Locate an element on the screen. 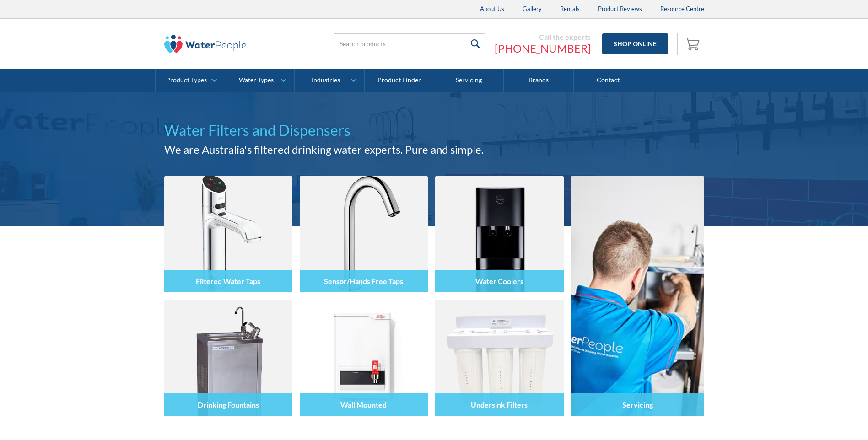 Image resolution: width=868 pixels, height=440 pixels. a: Shop Online is located at coordinates (635, 43).